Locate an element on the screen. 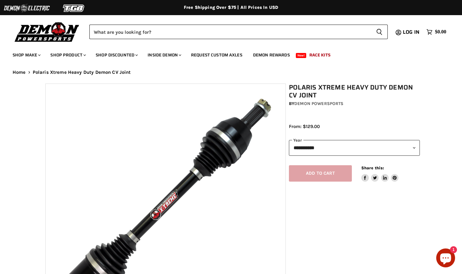  img: Demon Electric Logo 2 is located at coordinates (27, 8).